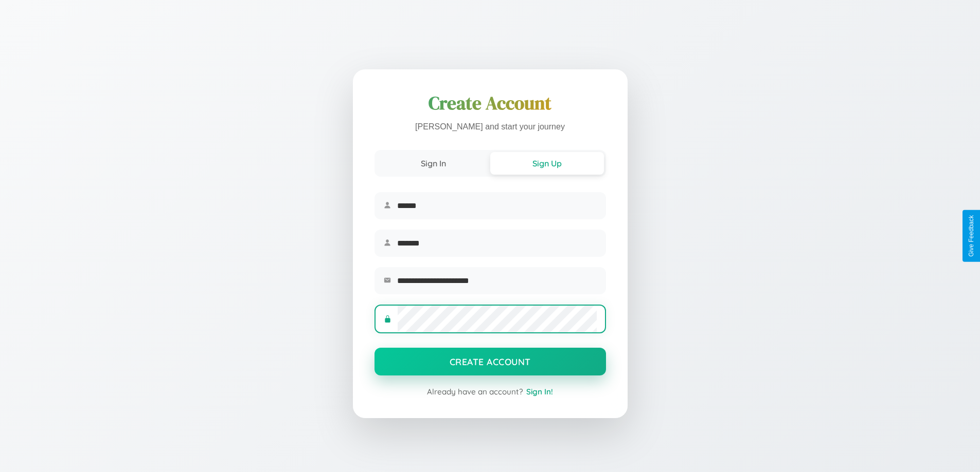 The image size is (980, 472). Describe the element at coordinates (490, 103) in the screenshot. I see `h1: Create Account` at that location.